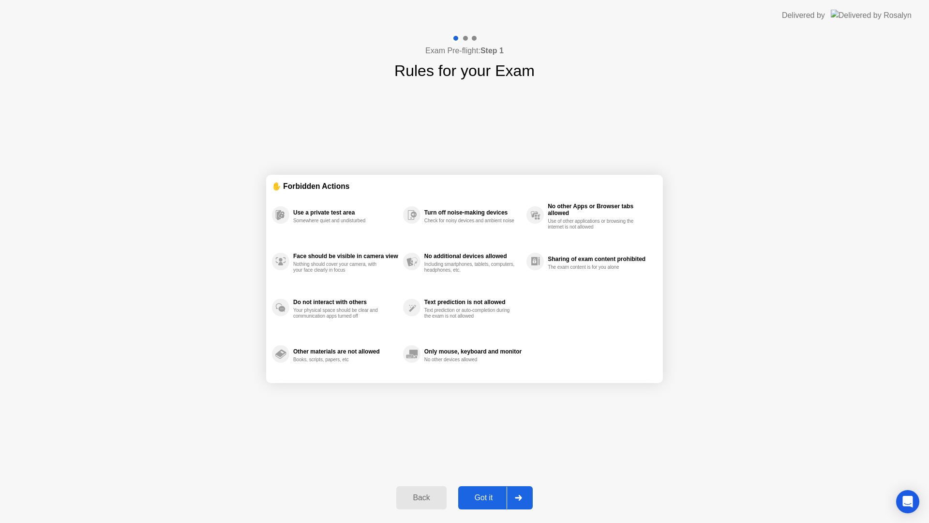  What do you see at coordinates (345, 256) in the screenshot?
I see `div: Face should be visible in camera view` at bounding box center [345, 256].